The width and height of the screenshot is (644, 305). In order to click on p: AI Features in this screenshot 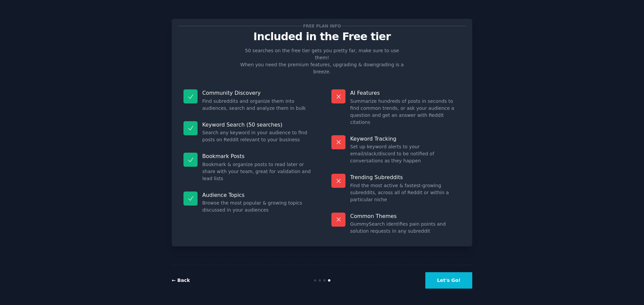, I will do `click(405, 93)`.